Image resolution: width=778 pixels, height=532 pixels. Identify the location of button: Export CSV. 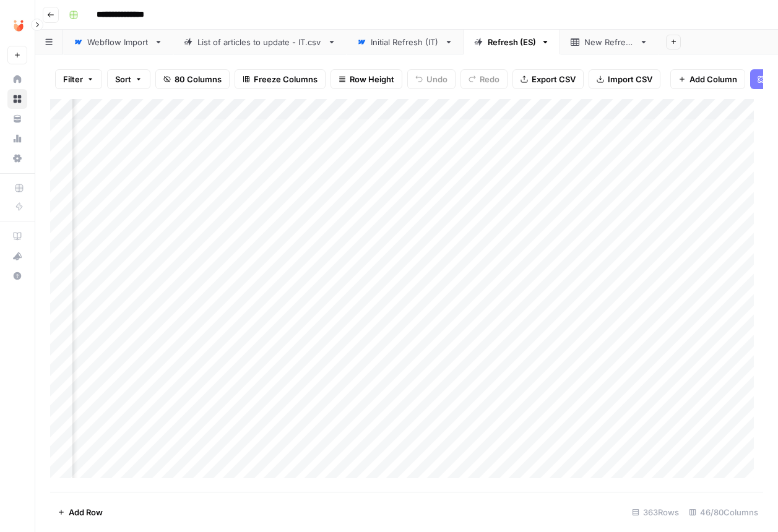
(548, 79).